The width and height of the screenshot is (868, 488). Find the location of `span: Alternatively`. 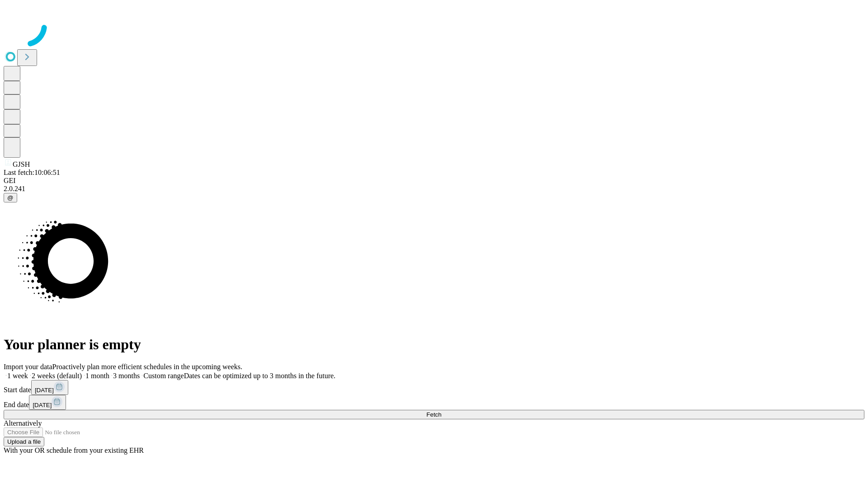

span: Alternatively is located at coordinates (23, 423).